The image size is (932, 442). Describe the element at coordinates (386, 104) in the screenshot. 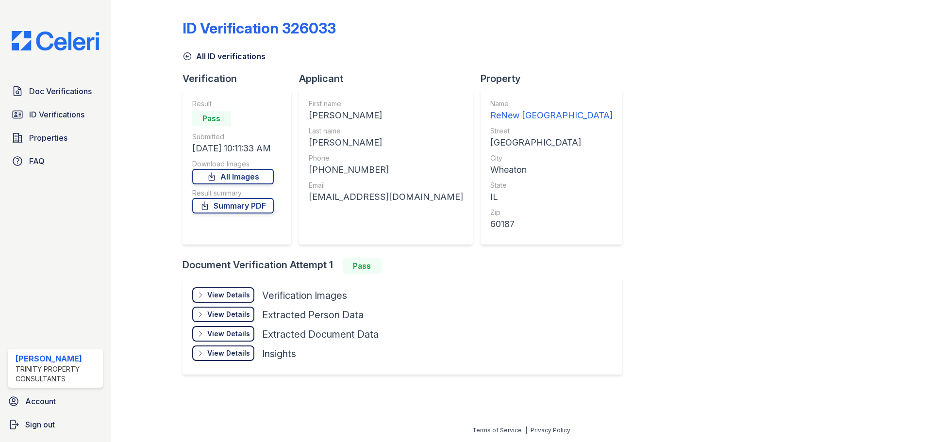

I see `div: First name` at that location.